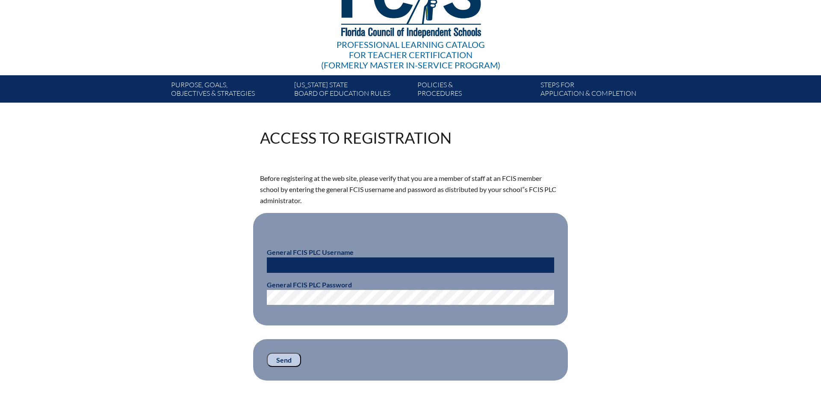  I want to click on h1: Access to Registration, so click(356, 138).